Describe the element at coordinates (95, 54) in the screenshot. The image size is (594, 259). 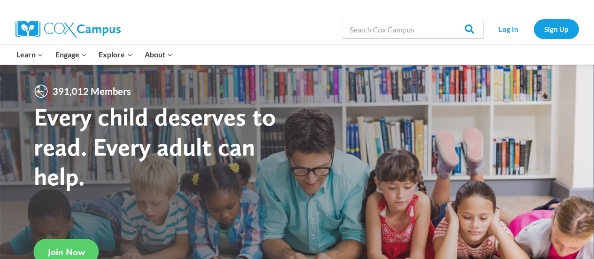
I see `nav: Primary Navigation` at that location.